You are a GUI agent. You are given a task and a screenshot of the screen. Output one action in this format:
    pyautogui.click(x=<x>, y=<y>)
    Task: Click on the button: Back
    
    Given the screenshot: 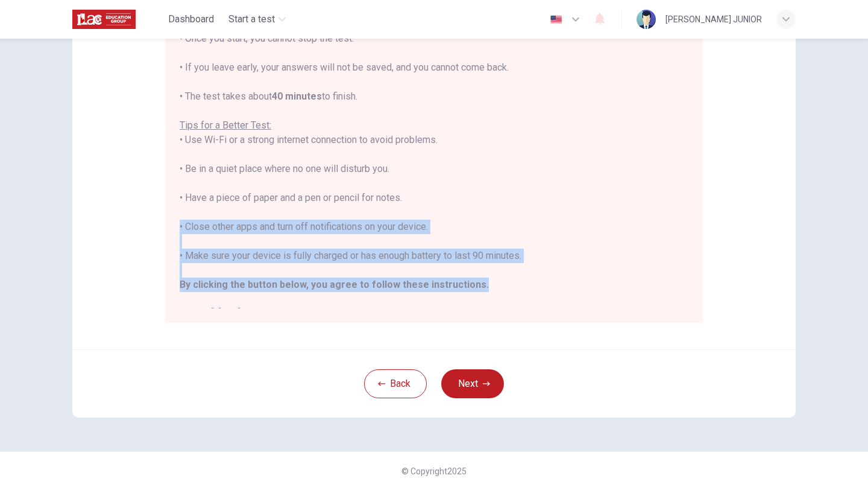 What is the action you would take?
    pyautogui.click(x=395, y=383)
    